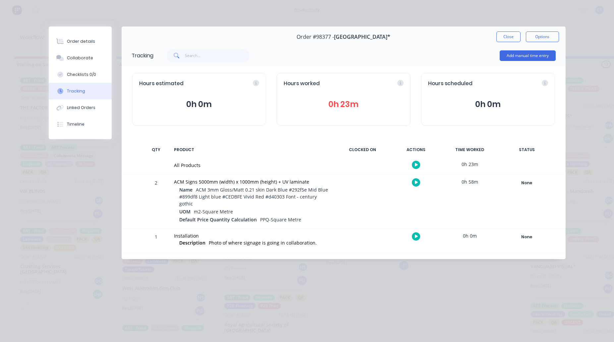  Describe the element at coordinates (156, 201) in the screenshot. I see `div: 2` at that location.